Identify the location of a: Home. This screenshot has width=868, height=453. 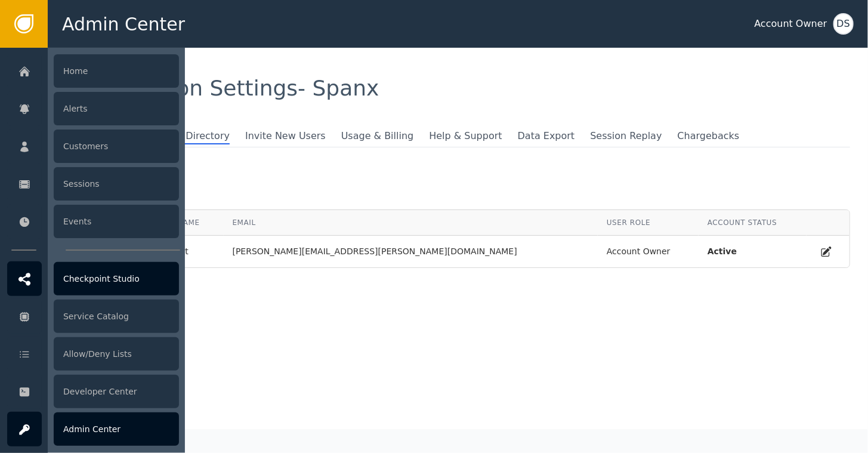
(93, 71).